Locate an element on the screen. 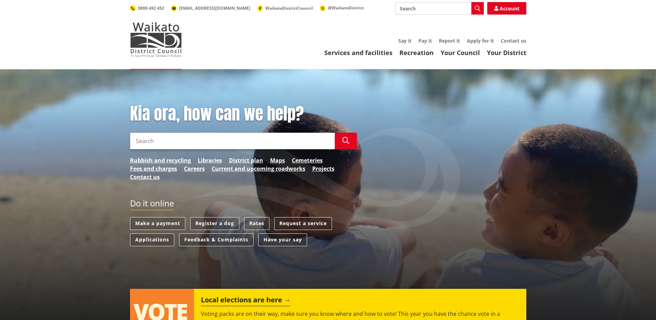 The width and height of the screenshot is (656, 320). span: WaikatoDistrictCouncil is located at coordinates (289, 8).